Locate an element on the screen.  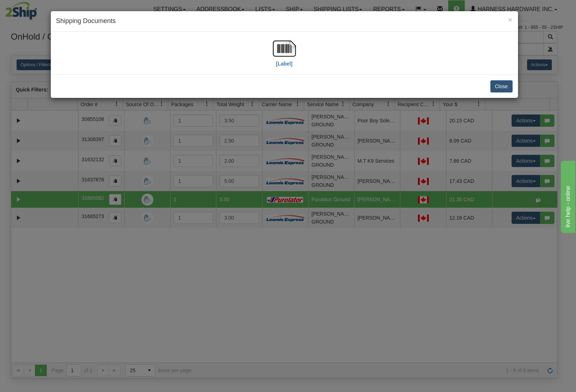
div: live help - online is located at coordinates (36, 9).